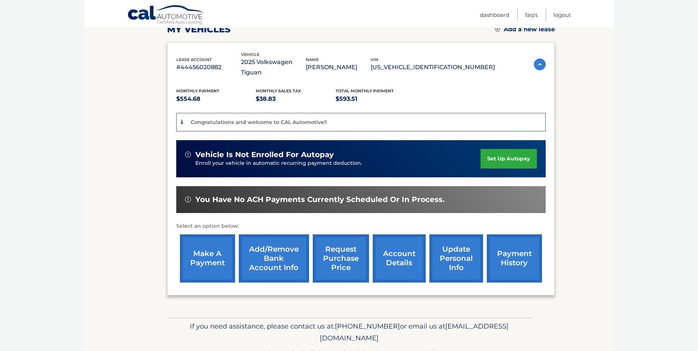 Image resolution: width=698 pixels, height=351 pixels. Describe the element at coordinates (540, 64) in the screenshot. I see `img: accordion-active.svg` at that location.